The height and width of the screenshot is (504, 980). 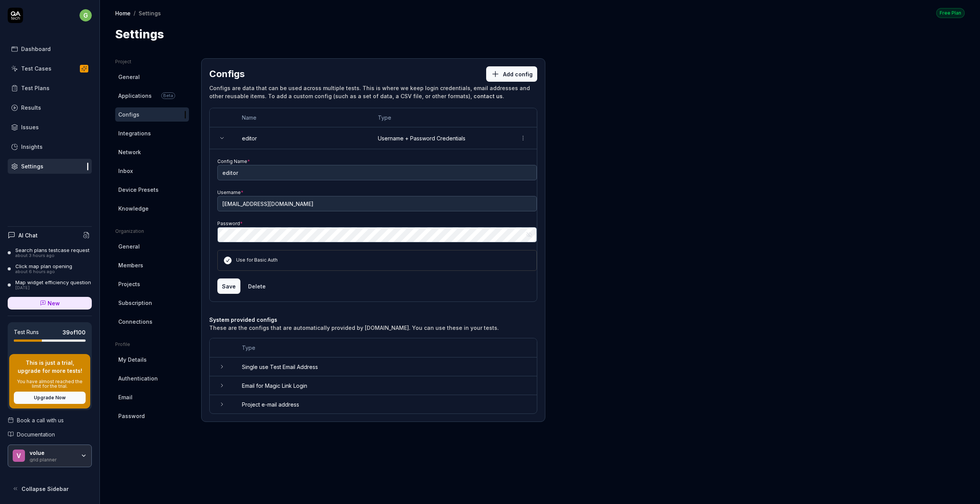 I want to click on a: Authentication, so click(x=152, y=379).